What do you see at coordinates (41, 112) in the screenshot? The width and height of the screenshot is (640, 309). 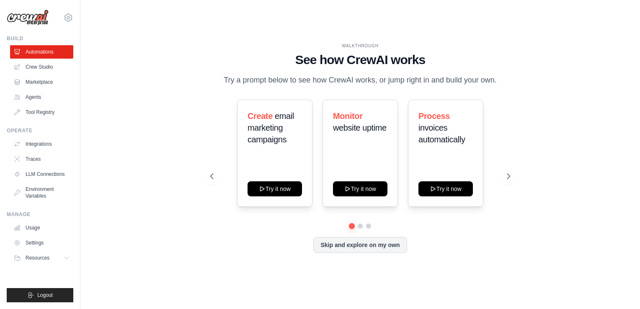 I see `a: Tool Registry` at bounding box center [41, 112].